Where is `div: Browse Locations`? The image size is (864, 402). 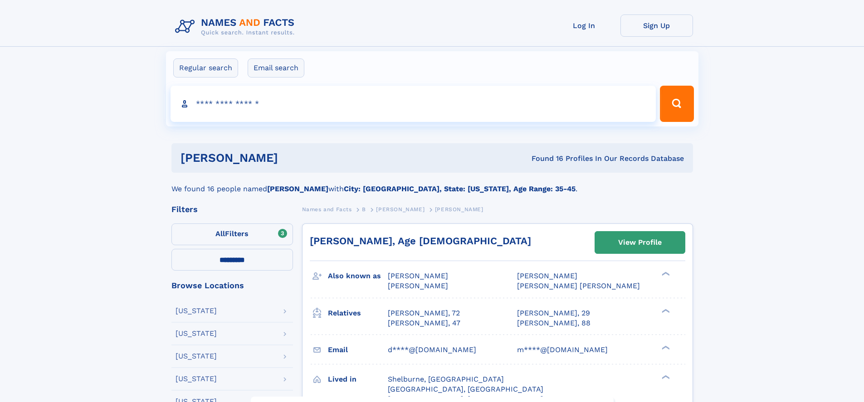 div: Browse Locations is located at coordinates (232, 286).